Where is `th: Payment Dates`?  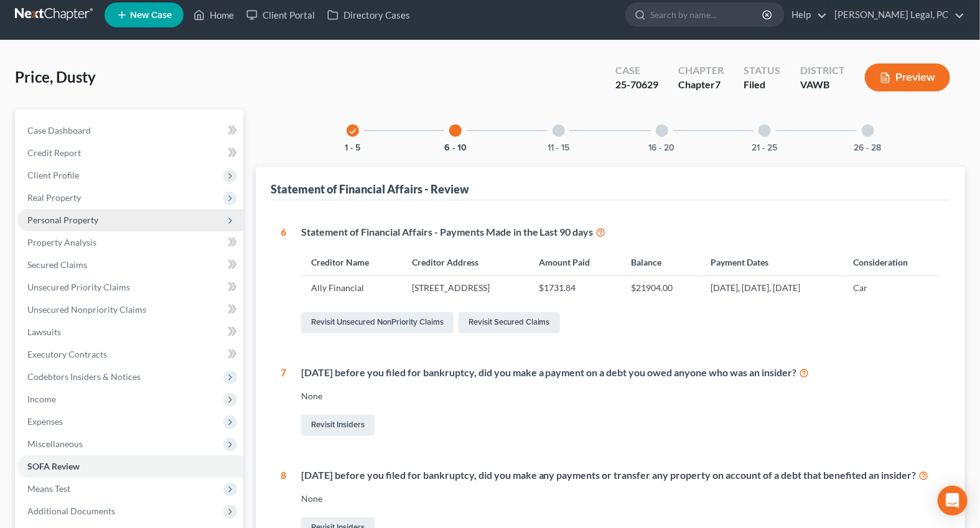 th: Payment Dates is located at coordinates (773, 263).